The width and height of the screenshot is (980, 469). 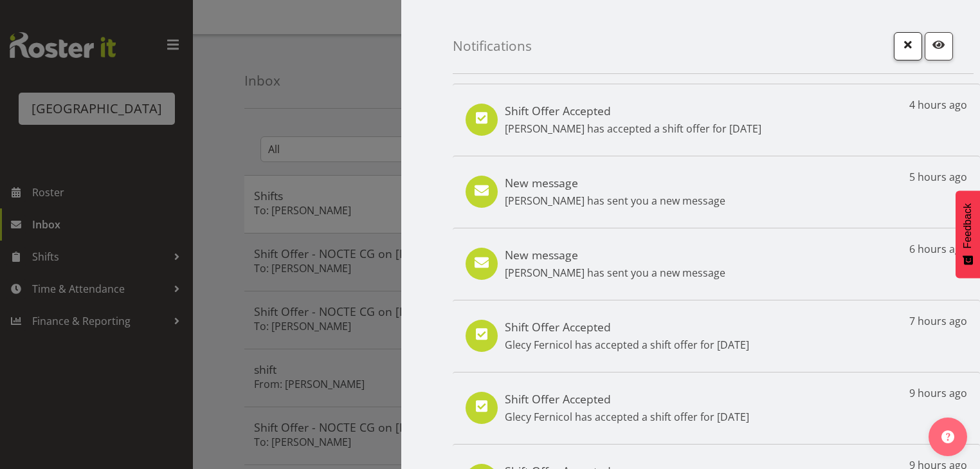 What do you see at coordinates (908, 47) in the screenshot?
I see `button: Close` at bounding box center [908, 47].